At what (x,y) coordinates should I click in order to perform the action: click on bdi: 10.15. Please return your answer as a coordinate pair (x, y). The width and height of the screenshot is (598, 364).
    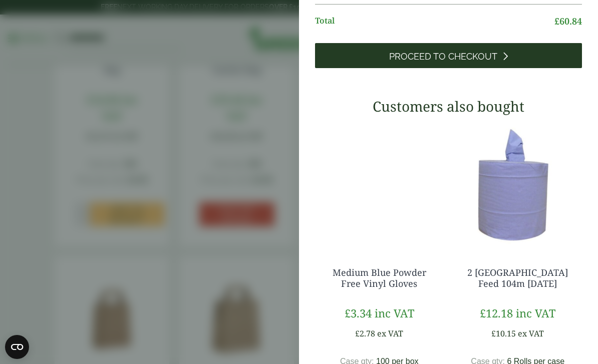
    Looking at the image, I should click on (503, 334).